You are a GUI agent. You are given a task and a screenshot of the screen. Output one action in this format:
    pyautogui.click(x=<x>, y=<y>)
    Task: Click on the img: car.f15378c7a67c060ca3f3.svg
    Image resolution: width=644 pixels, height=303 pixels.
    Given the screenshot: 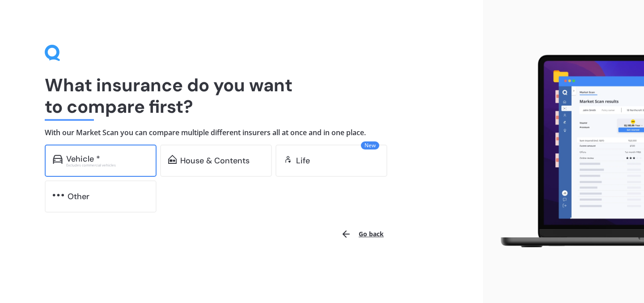 What is the action you would take?
    pyautogui.click(x=58, y=159)
    